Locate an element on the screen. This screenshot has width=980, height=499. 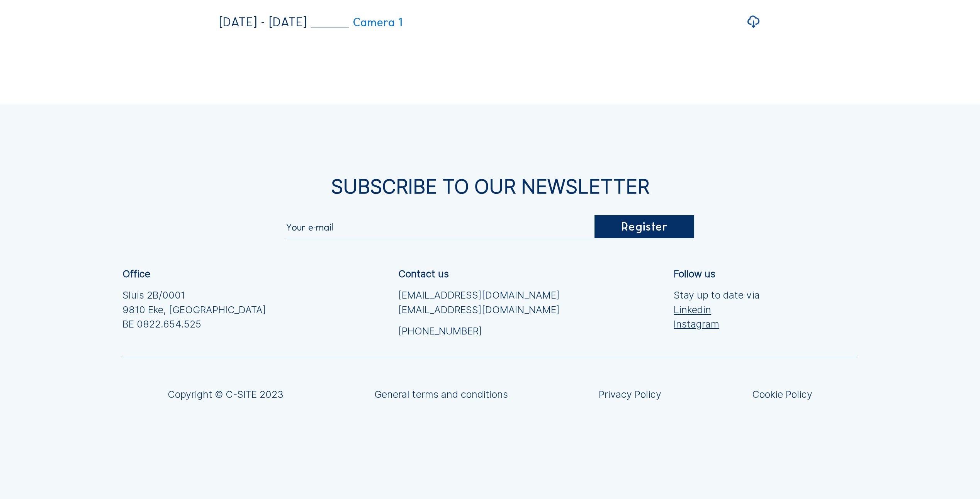
a: Cookie Policy is located at coordinates (782, 394).